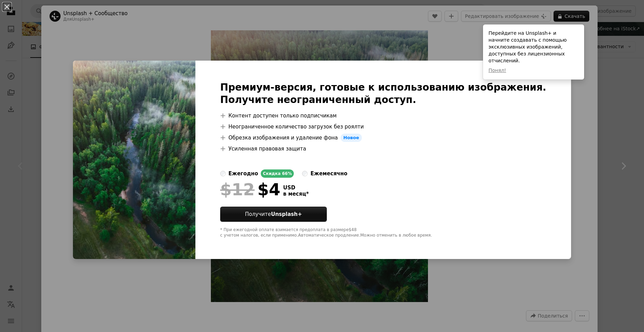 Image resolution: width=644 pixels, height=332 pixels. What do you see at coordinates (295, 194) in the screenshot?
I see `ya-tr-span: в месяц` at bounding box center [295, 194].